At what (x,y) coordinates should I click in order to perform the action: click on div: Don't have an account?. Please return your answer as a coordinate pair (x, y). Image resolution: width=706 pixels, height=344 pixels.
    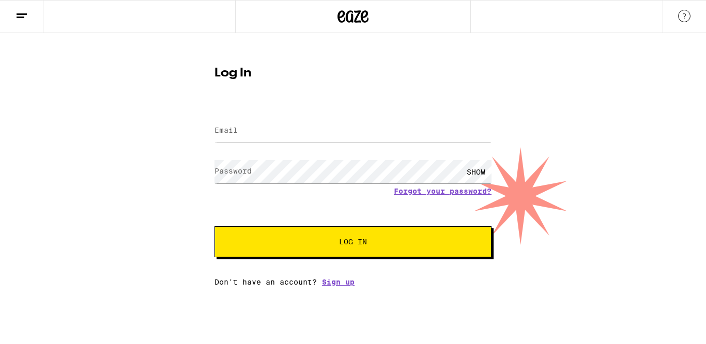
    Looking at the image, I should click on (353, 282).